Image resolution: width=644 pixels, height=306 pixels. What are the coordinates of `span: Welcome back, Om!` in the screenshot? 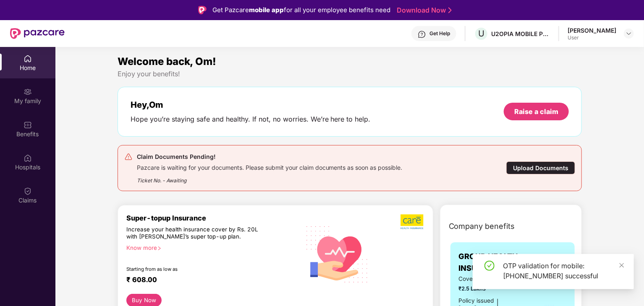 It's located at (167, 61).